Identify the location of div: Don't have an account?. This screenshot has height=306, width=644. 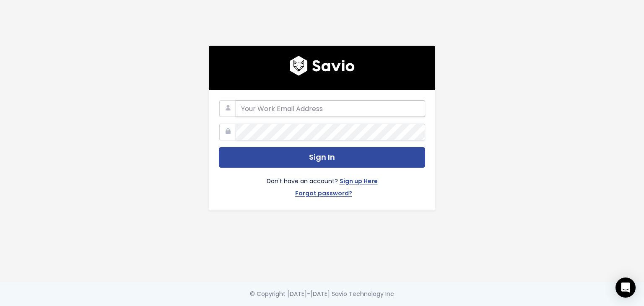
(322, 184).